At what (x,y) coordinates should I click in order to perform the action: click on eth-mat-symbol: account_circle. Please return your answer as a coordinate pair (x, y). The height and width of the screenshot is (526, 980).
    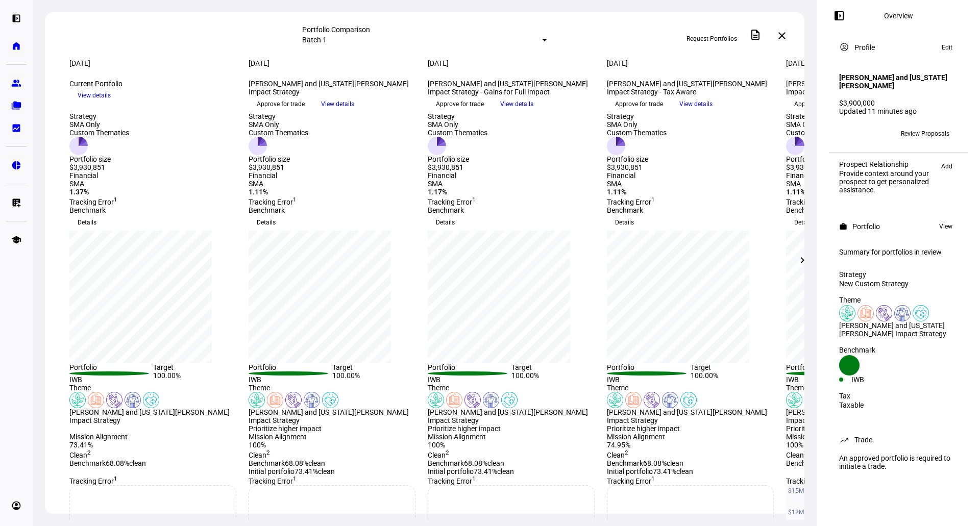
    Looking at the image, I should click on (16, 505).